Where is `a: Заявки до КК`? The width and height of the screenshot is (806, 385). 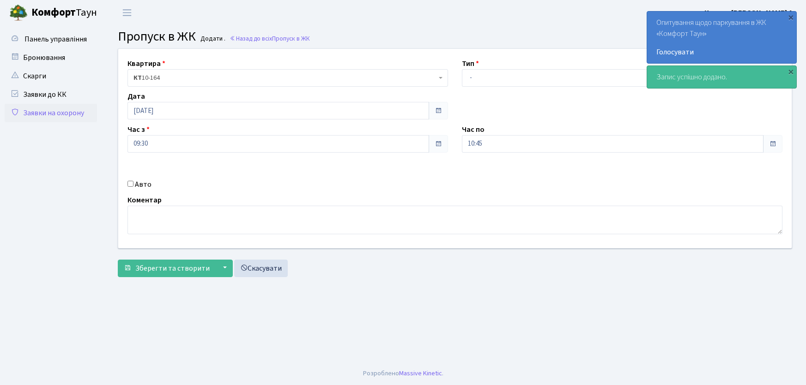 a: Заявки до КК is located at coordinates (51, 95).